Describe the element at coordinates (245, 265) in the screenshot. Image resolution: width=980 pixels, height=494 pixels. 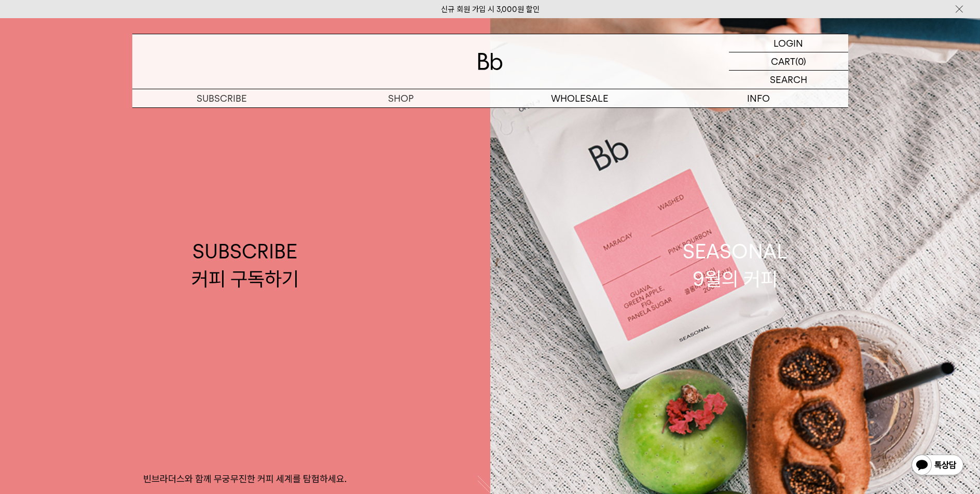
I see `div: SUBSCRIBE 커피 구독하기` at that location.